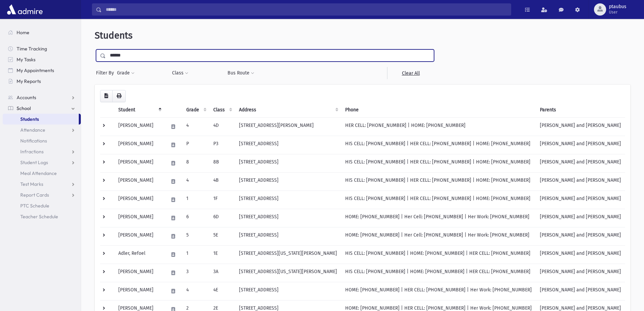 This screenshot has height=311, width=644. Describe the element at coordinates (42, 49) in the screenshot. I see `a: Time Tracking` at that location.